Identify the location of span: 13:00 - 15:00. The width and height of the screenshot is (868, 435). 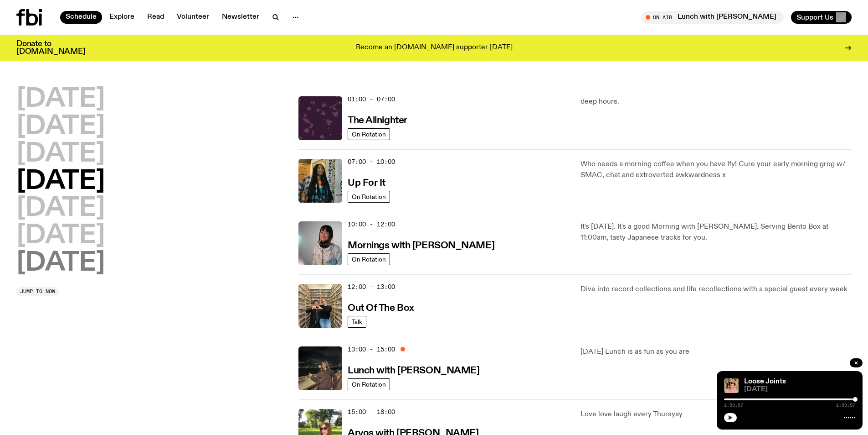
(372, 348).